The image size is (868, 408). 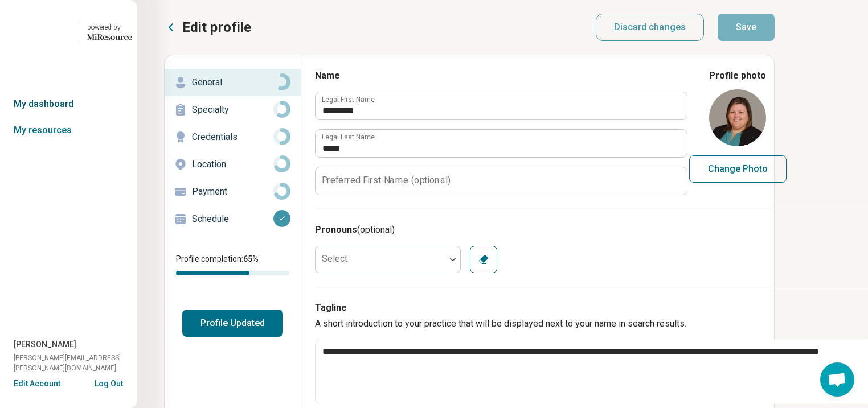 I want to click on div: powered by, so click(x=110, y=27).